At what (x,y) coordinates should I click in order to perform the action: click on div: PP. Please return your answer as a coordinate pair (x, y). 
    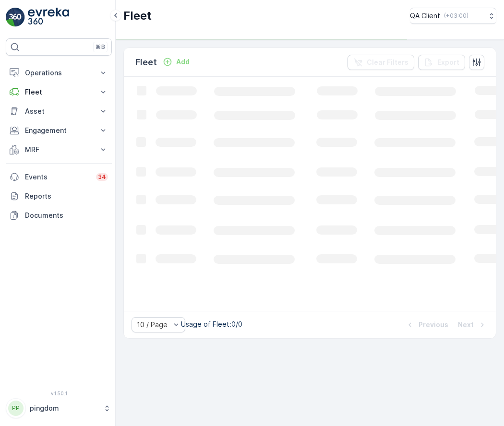
    Looking at the image, I should click on (16, 408).